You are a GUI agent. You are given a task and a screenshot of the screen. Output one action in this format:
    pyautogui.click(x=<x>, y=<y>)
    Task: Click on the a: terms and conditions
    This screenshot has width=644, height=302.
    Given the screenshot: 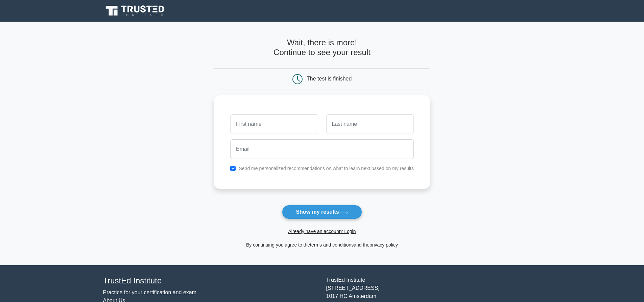 What is the action you would take?
    pyautogui.click(x=331, y=245)
    